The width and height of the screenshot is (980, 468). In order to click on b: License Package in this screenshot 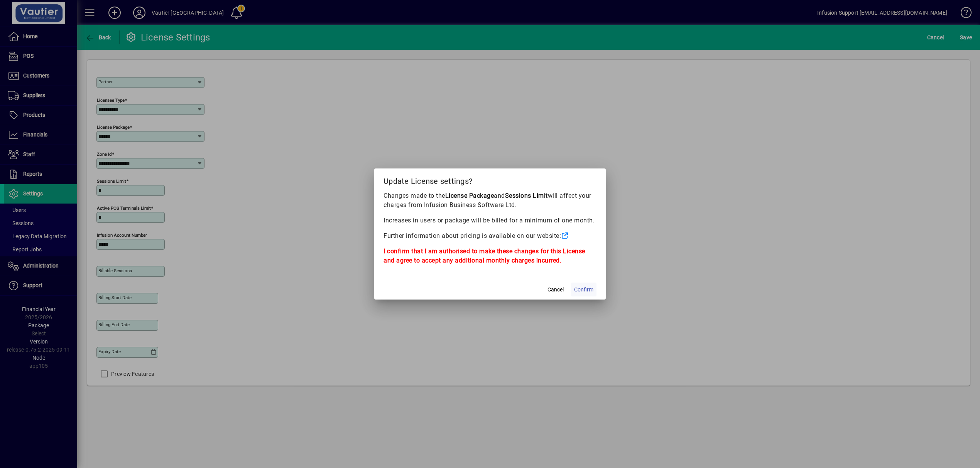, I will do `click(470, 196)`.